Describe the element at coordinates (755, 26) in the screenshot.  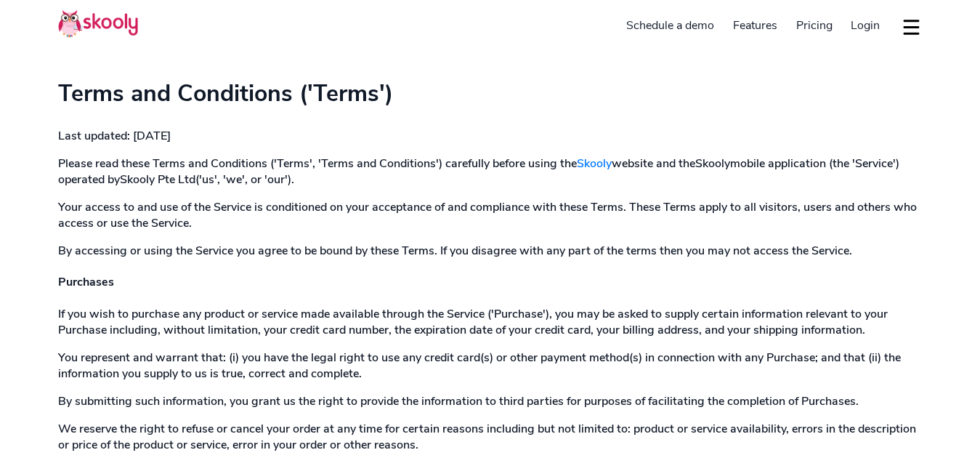
I see `a: Features` at that location.